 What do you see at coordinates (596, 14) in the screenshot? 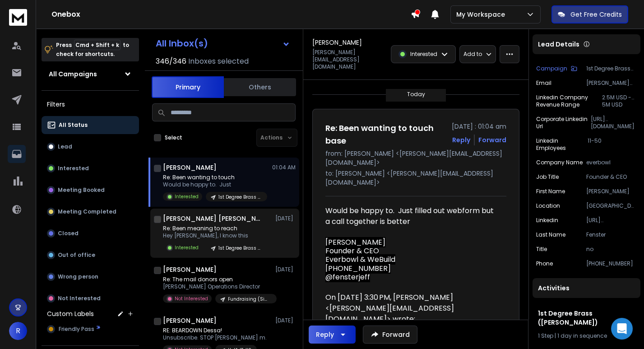
I see `p: Get Free Credits` at bounding box center [596, 14].